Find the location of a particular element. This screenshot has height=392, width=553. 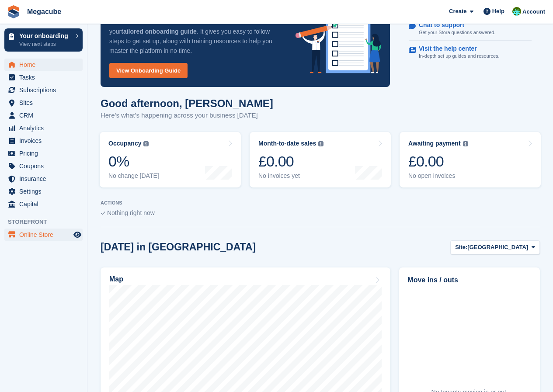

a: Awaiting payment £0.00 No open invoices is located at coordinates (470, 160).